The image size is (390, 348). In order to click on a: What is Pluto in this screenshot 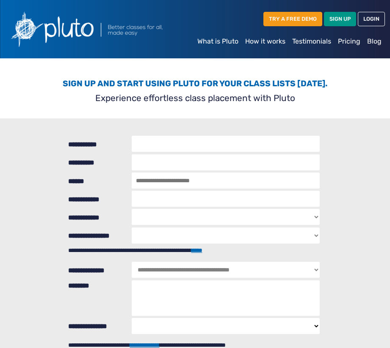, I will do `click(217, 41)`.